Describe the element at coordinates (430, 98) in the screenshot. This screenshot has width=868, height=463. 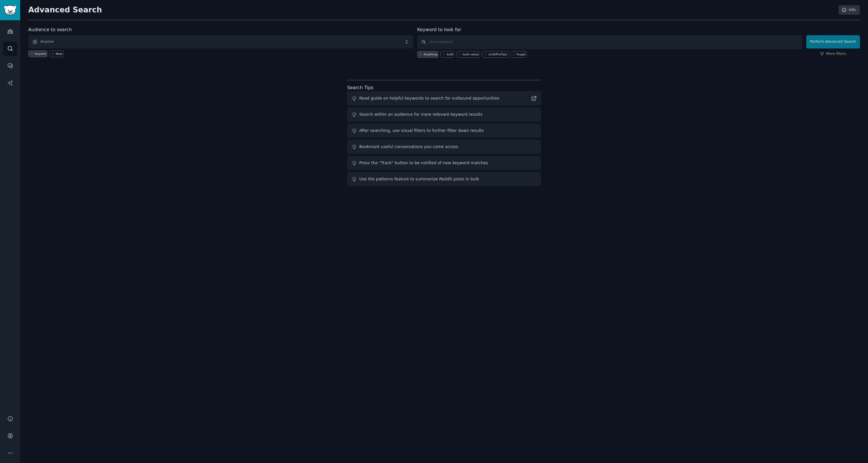
I see `div: Read guide on helpful keywords to search for outbound opportunities` at that location.